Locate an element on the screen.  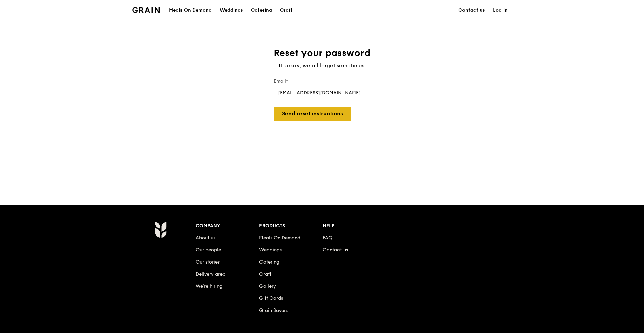
a: We’re hiring is located at coordinates (209, 286).